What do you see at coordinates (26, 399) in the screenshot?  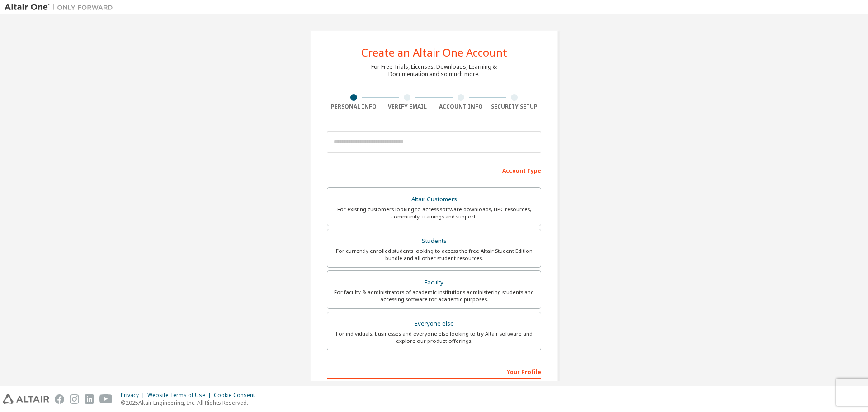 I see `img: altair_logo.svg` at bounding box center [26, 399].